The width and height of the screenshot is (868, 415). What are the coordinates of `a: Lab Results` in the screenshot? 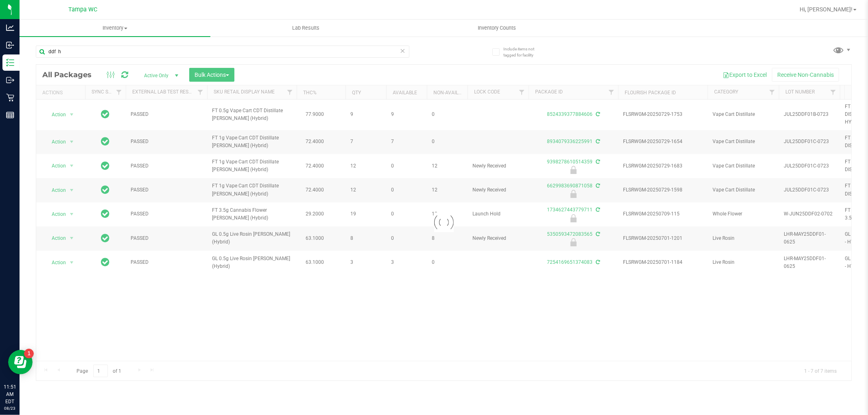 It's located at (305, 28).